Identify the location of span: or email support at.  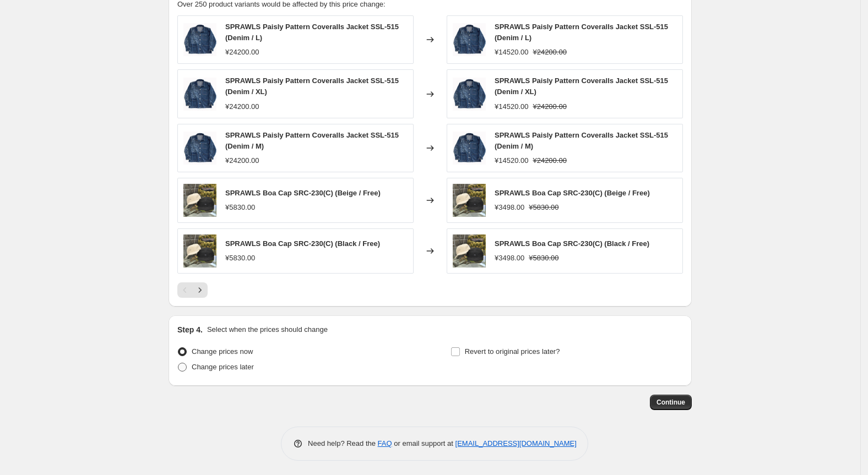
(423, 443).